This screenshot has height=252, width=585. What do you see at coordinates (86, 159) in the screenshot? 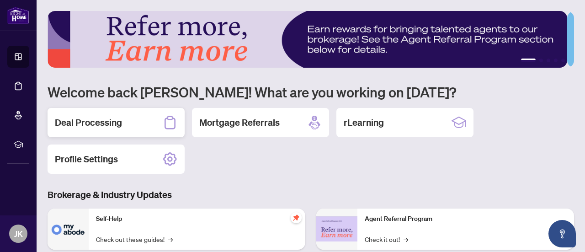
I see `h2: Profile Settings` at bounding box center [86, 159].